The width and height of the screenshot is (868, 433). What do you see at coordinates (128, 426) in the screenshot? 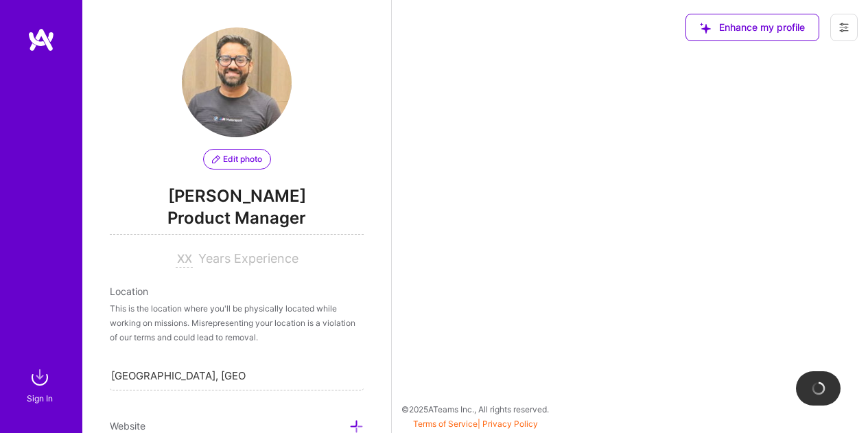
I see `span: Website` at bounding box center [128, 426].